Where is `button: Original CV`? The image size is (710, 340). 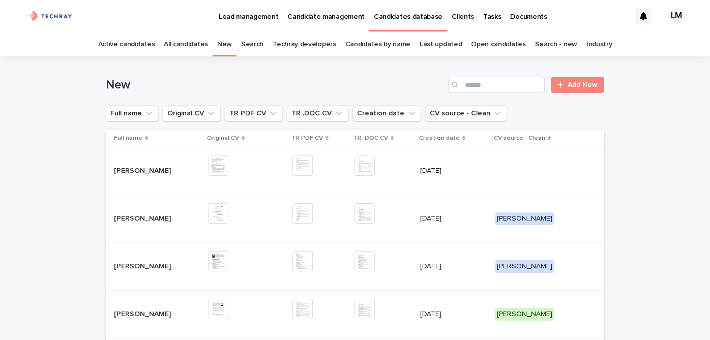
button: Original CV is located at coordinates (192, 113).